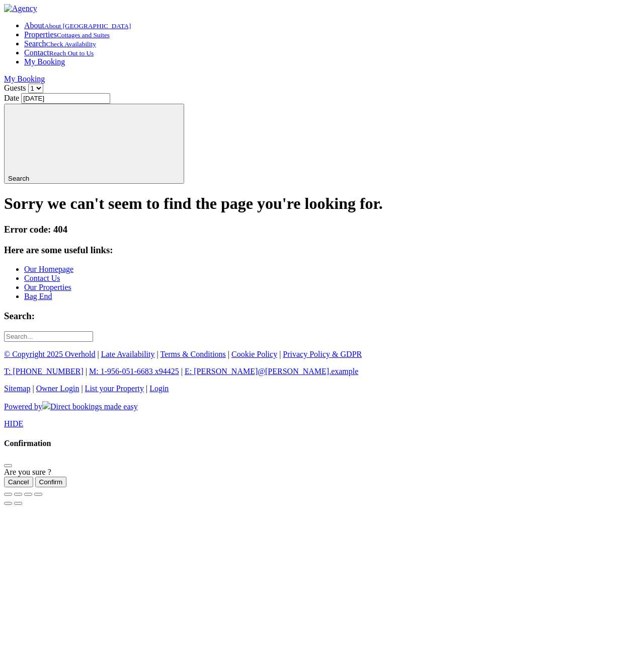  I want to click on a: PropertiesCottages and Suites, so click(67, 34).